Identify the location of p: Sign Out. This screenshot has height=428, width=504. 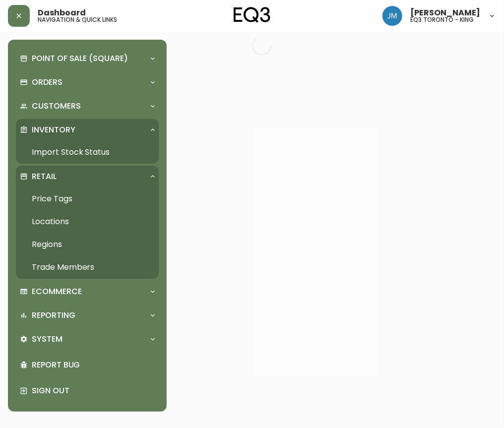
(93, 391).